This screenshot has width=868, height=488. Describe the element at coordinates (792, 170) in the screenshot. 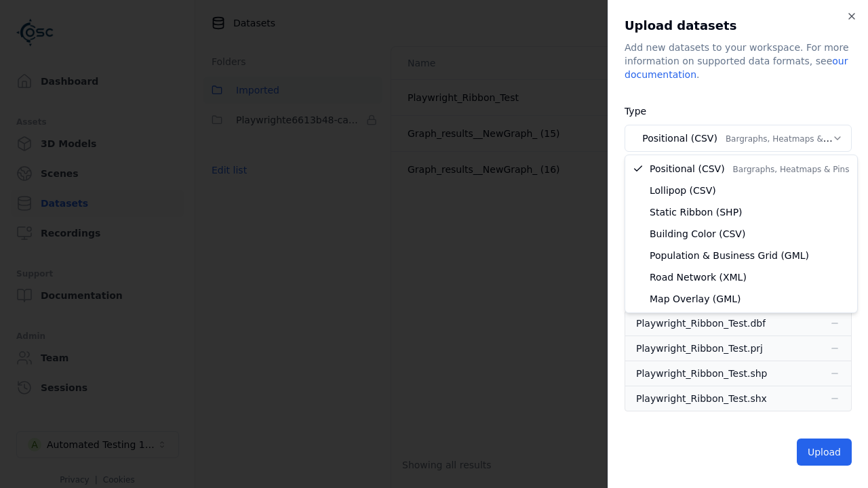

I see `span: Bargraphs, Heatmaps & Pins` at that location.